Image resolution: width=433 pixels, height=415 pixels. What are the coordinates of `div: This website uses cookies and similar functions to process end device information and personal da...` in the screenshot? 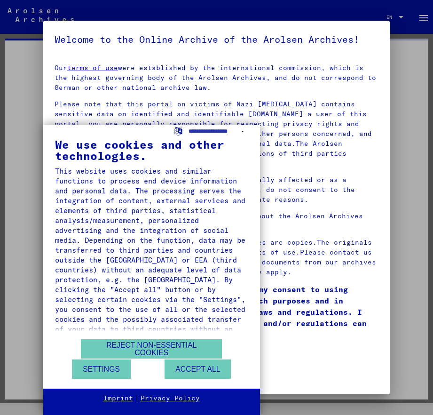 It's located at (151, 255).